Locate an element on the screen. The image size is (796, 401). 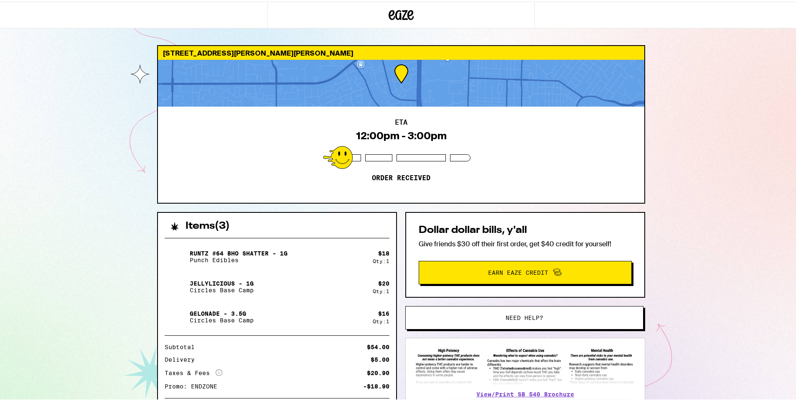
div: $ 20 is located at coordinates (384, 282).